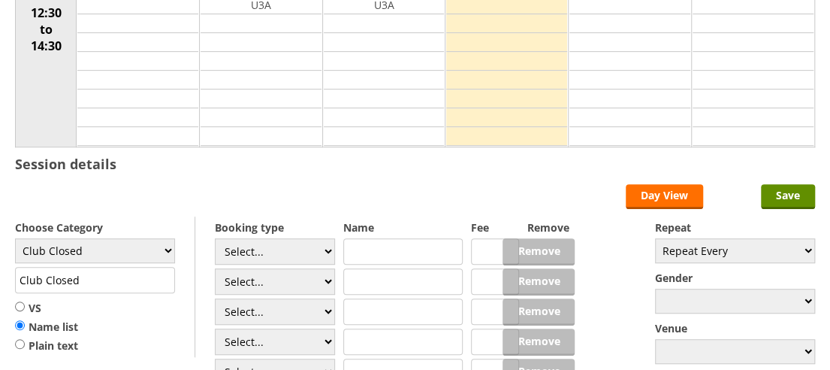  Describe the element at coordinates (403, 227) in the screenshot. I see `label: Name` at that location.